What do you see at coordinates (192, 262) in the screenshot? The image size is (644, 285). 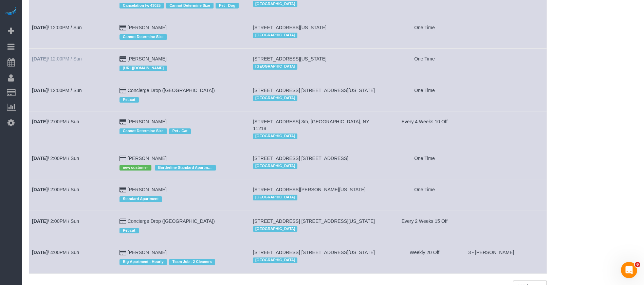 I see `span: Team Job - 2 Cleaners` at bounding box center [192, 262].